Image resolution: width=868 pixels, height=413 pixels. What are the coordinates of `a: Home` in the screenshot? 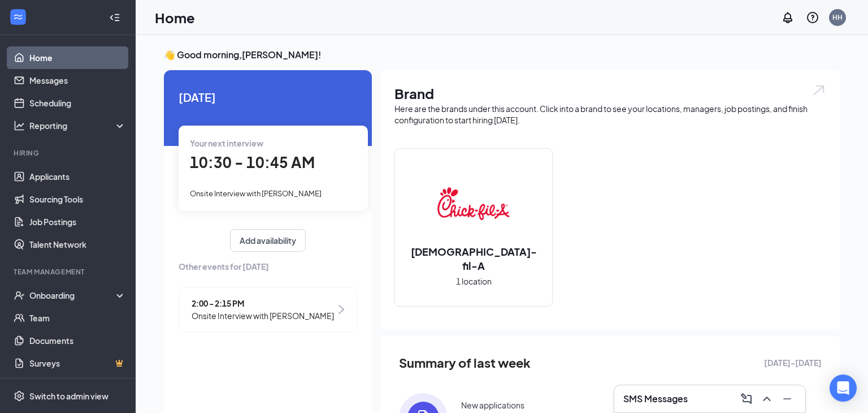 It's located at (78, 58).